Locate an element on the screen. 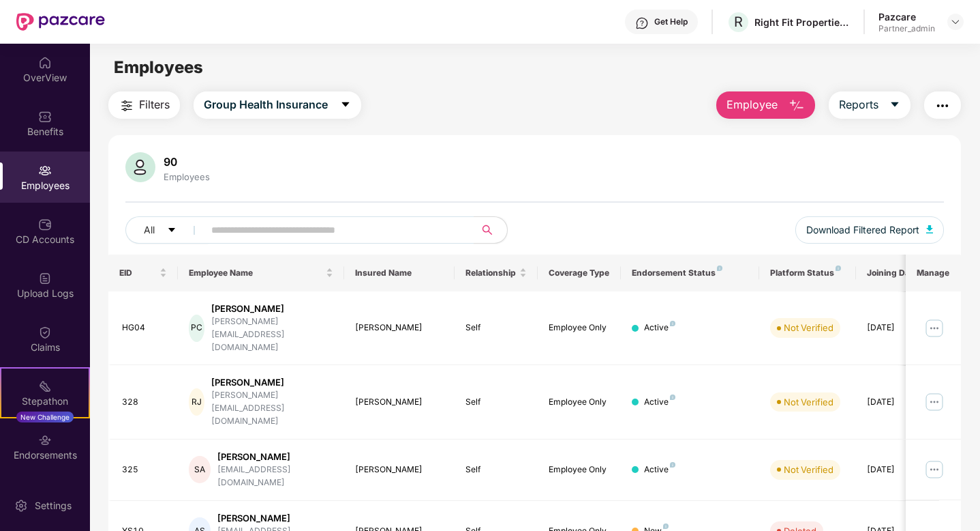 The height and width of the screenshot is (531, 980). div: 90 is located at coordinates (186, 162).